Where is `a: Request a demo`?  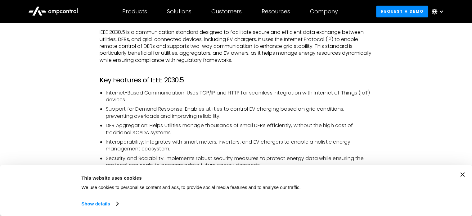
a: Request a demo is located at coordinates (402, 11).